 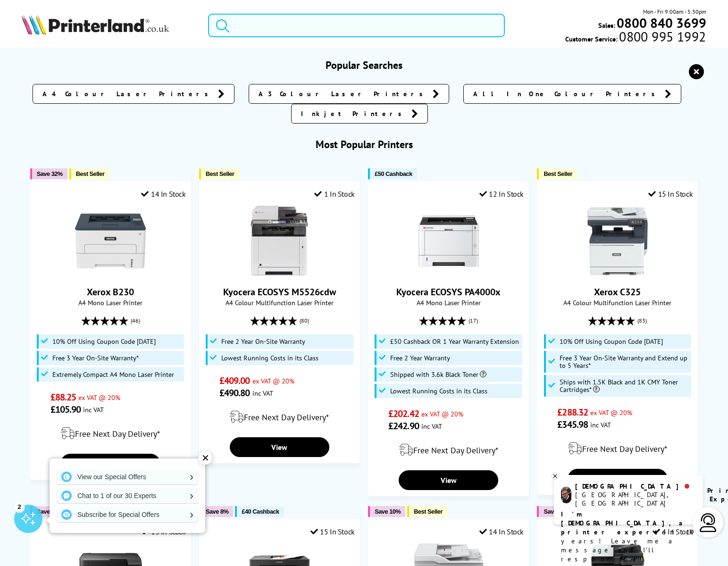 I want to click on img: Kyocera ECOSYS PA4000x, so click(x=449, y=241).